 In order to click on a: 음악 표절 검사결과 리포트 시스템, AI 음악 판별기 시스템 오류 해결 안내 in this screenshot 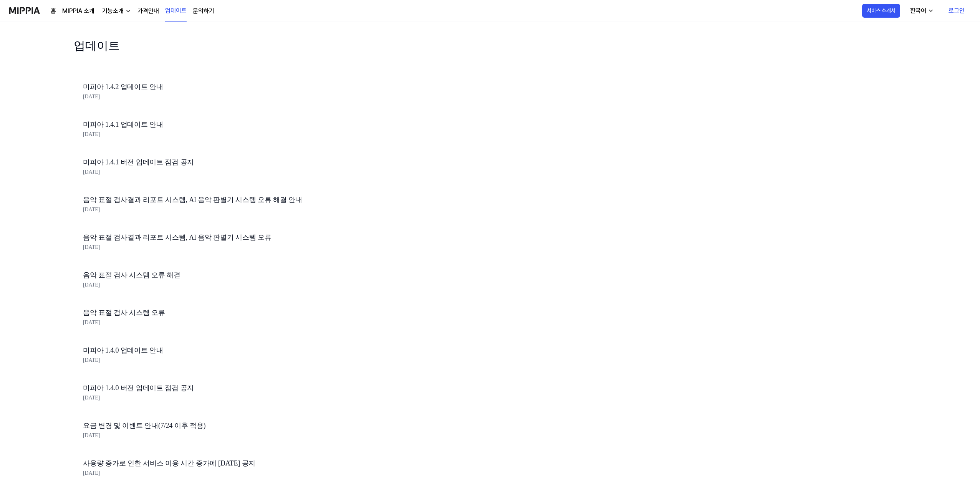, I will do `click(214, 200)`.